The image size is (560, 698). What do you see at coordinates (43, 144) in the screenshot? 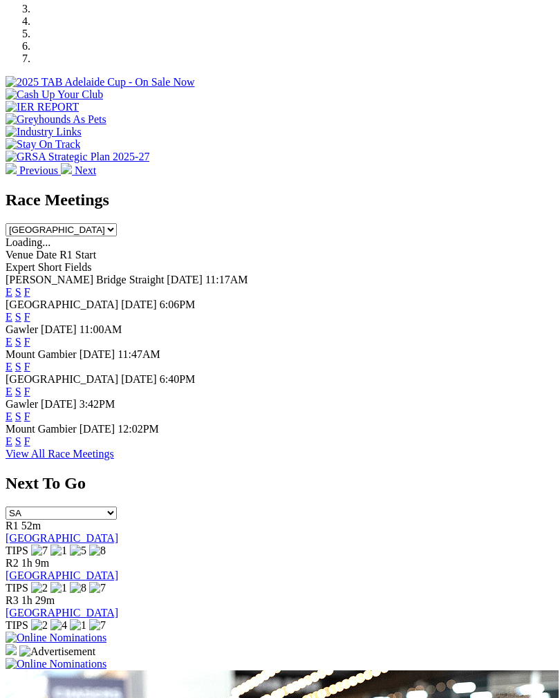
I see `img: Stay On Track` at bounding box center [43, 144].